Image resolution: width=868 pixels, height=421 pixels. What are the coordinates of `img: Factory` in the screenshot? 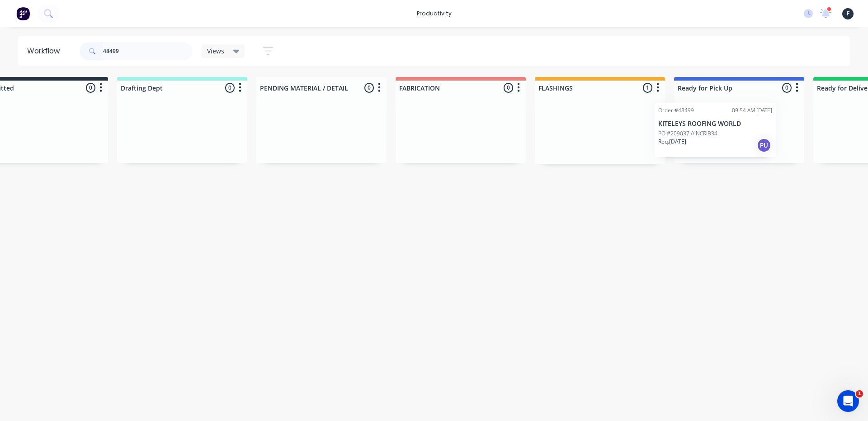 It's located at (23, 13).